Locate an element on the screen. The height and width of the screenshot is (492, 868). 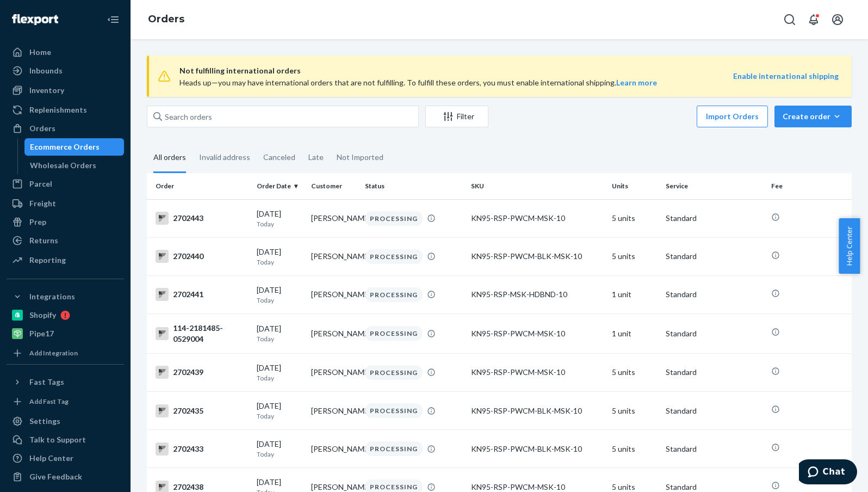
div: 2702443 is located at coordinates (202, 218).